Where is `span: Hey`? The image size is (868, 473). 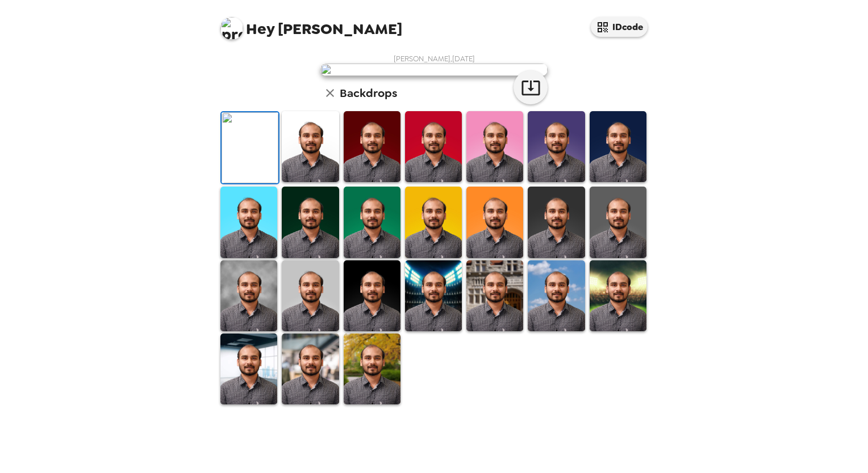 span: Hey is located at coordinates (260, 29).